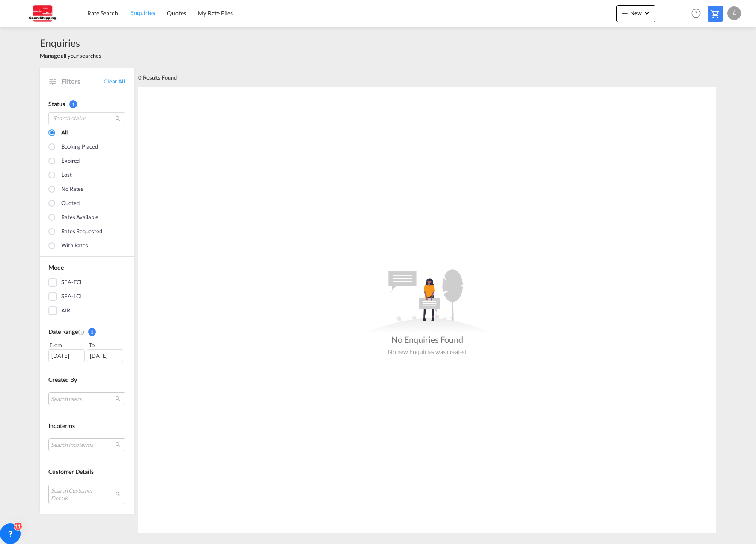 The height and width of the screenshot is (544, 756). What do you see at coordinates (80, 147) in the screenshot?
I see `div: Booking placed` at bounding box center [80, 147].